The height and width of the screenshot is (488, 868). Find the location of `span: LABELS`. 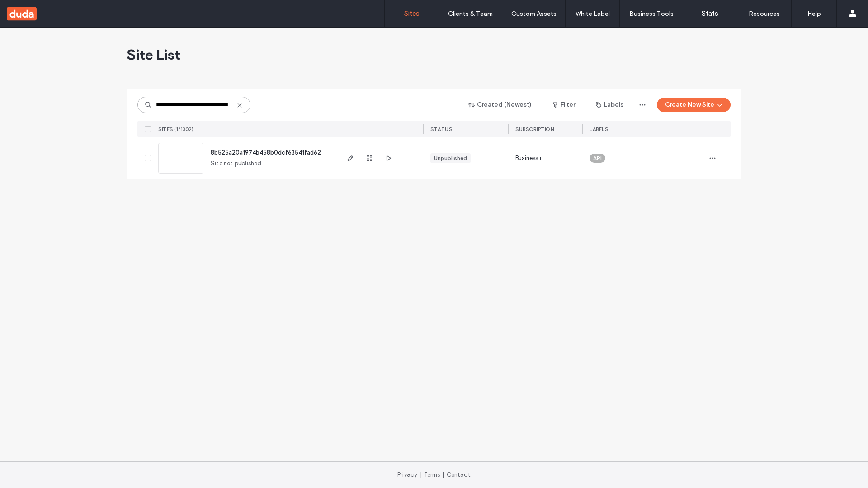

span: LABELS is located at coordinates (598, 129).